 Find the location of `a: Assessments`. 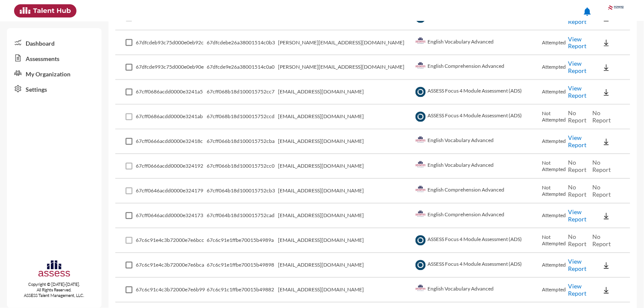

a: Assessments is located at coordinates (54, 58).